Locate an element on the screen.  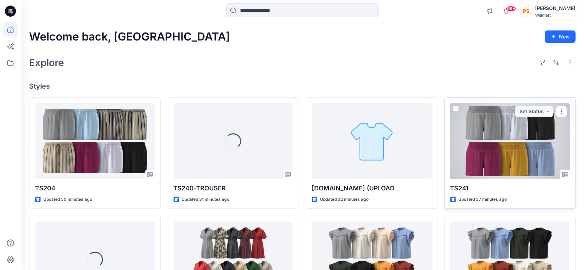
a: TS243-JUMPSUIT-SZ-1X-28-07-2025-AH.bw (UPLOAD is located at coordinates (372, 141).